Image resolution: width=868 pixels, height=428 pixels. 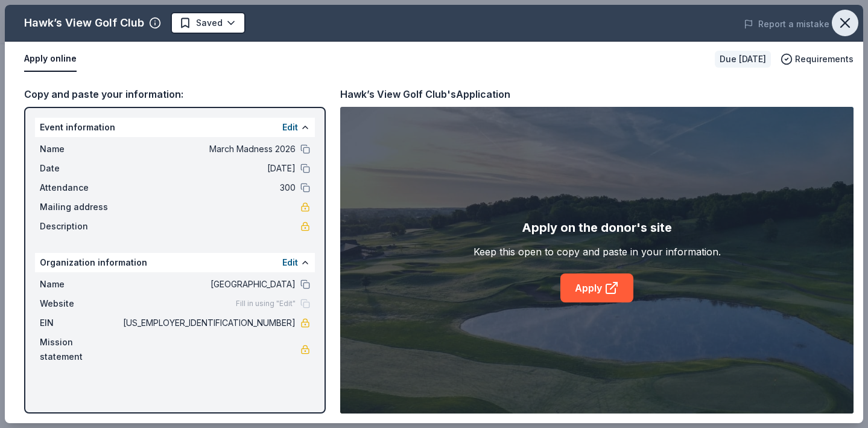 I want to click on button: Report a mistake, so click(x=787, y=24).